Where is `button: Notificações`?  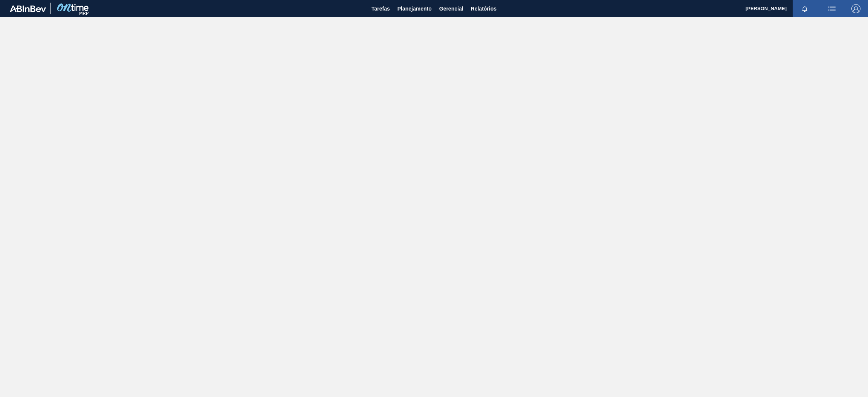 button: Notificações is located at coordinates (804, 9).